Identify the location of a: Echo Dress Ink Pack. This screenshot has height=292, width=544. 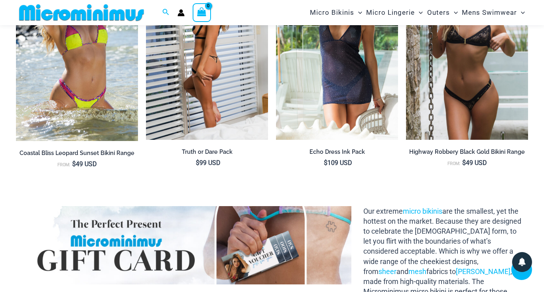
(337, 153).